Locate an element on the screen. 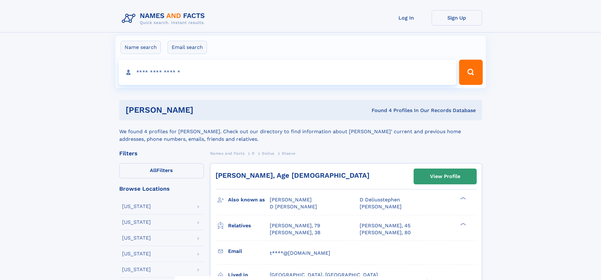 The image size is (601, 280). a: Delius is located at coordinates (268, 153).